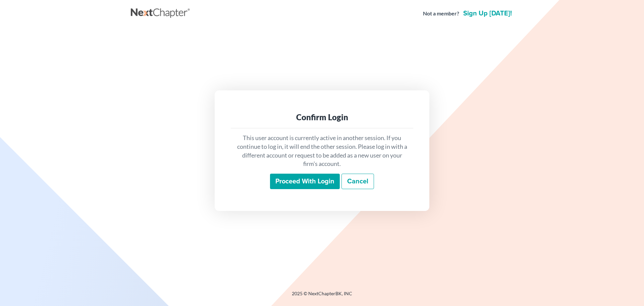 The height and width of the screenshot is (306, 644). What do you see at coordinates (322, 296) in the screenshot?
I see `div: 2025 © NextChapterBK, INC` at bounding box center [322, 296].